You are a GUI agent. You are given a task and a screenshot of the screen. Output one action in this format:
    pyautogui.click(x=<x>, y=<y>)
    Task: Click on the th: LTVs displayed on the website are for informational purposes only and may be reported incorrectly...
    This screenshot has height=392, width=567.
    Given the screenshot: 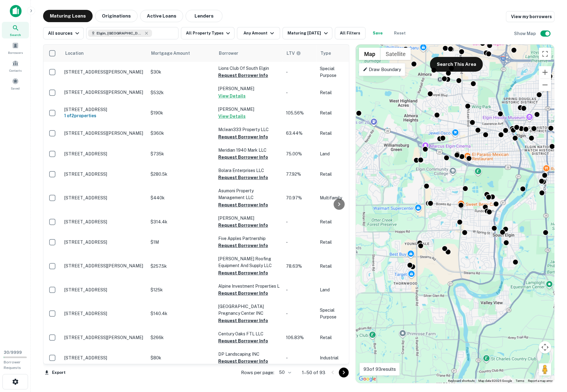 What is the action you would take?
    pyautogui.click(x=300, y=53)
    